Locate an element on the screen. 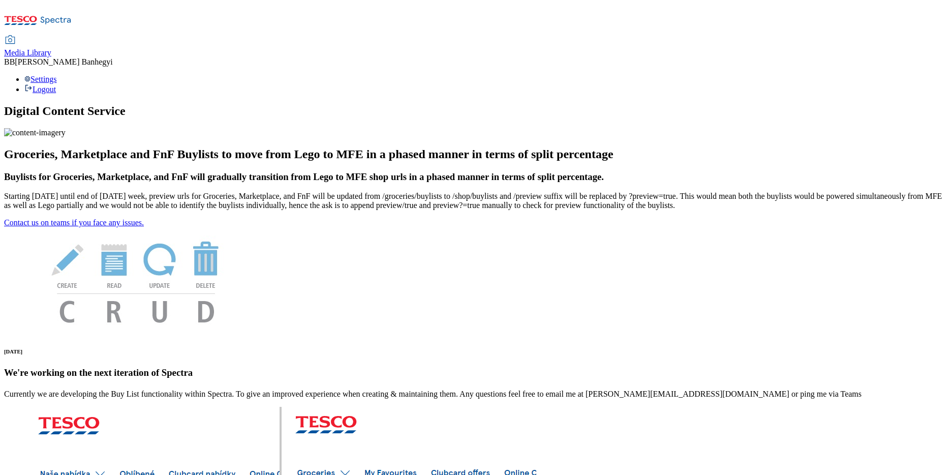 This screenshot has height=475, width=951. a: Media Library is located at coordinates (27, 47).